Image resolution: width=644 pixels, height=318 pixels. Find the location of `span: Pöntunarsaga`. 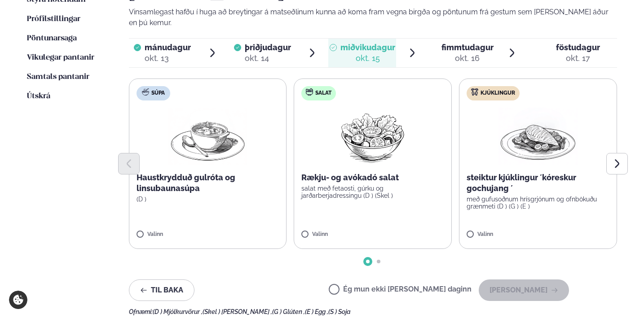

span: Pöntunarsaga is located at coordinates (52, 38).